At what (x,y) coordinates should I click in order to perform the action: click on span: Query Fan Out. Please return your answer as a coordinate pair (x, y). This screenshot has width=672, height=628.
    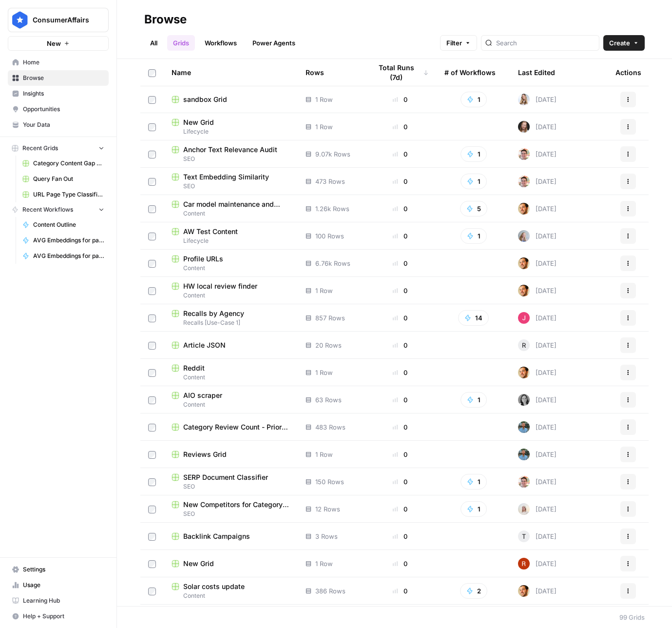
    Looking at the image, I should click on (69, 179).